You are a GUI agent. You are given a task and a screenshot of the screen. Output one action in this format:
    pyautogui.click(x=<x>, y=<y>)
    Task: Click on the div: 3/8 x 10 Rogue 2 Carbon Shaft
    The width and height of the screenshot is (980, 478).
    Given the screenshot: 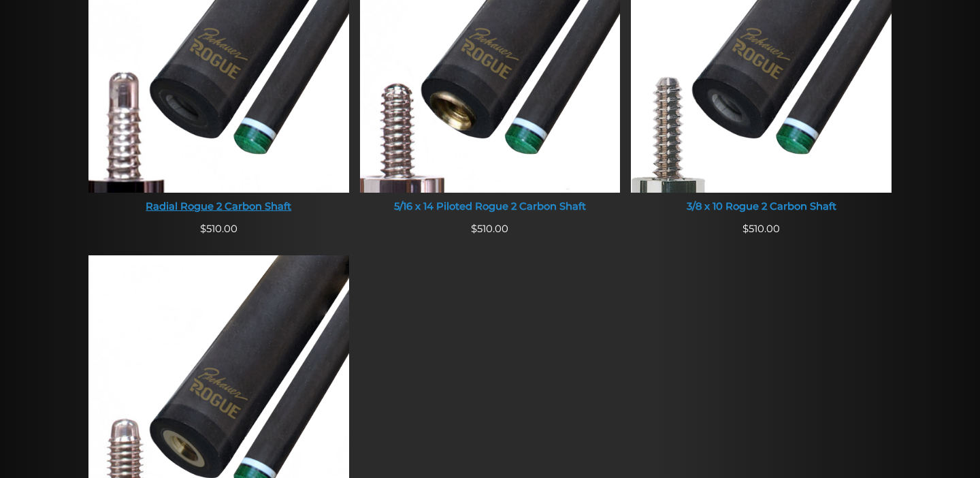 What is the action you would take?
    pyautogui.click(x=761, y=207)
    